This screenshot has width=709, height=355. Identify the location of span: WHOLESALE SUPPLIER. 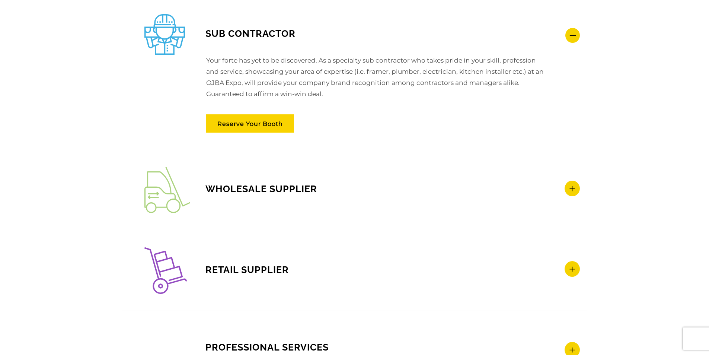
(231, 189).